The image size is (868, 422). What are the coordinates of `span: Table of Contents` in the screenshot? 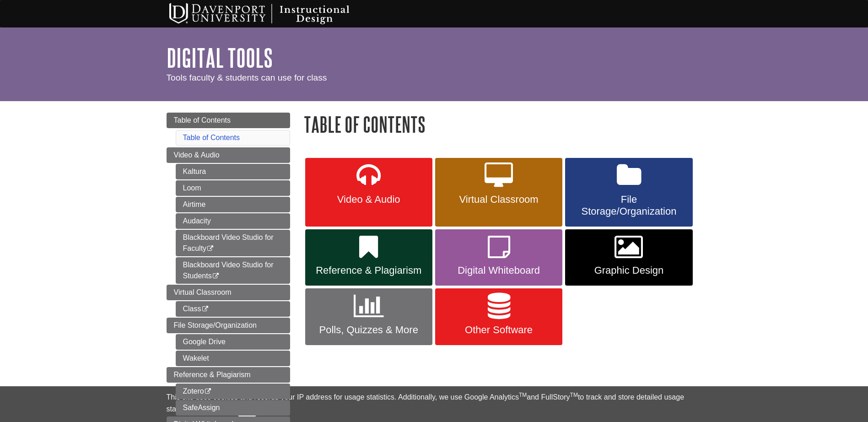 It's located at (202, 120).